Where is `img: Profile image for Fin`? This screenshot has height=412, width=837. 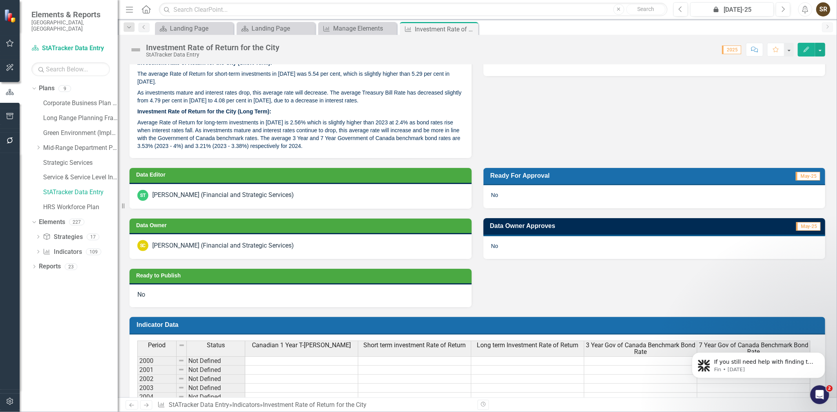
img: Profile image for Fin is located at coordinates (24, 30).